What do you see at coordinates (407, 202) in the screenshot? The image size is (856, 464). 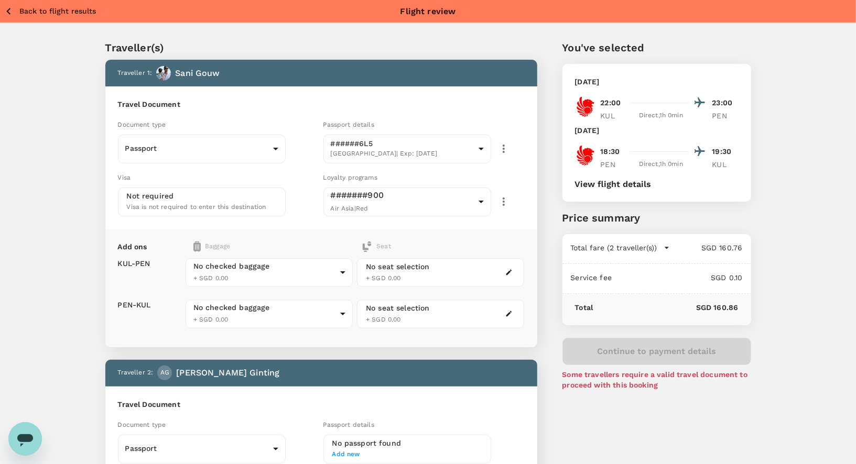 I see `div: #######900Air Asia|Red` at bounding box center [407, 202].